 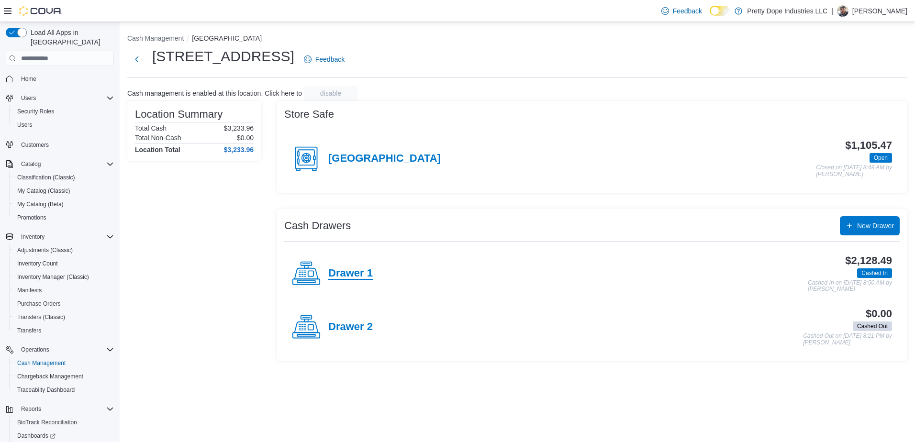 I want to click on h6: Total Cash, so click(x=151, y=128).